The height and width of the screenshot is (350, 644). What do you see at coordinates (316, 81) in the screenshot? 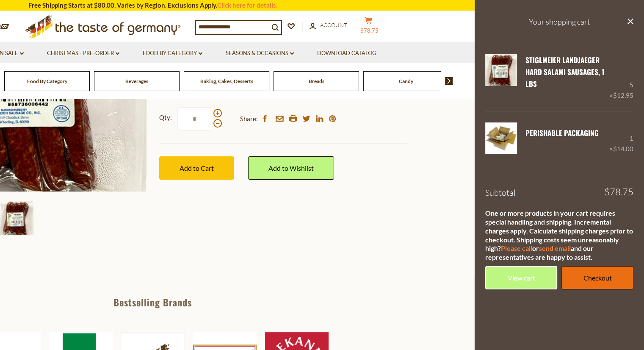
I see `span: Breads` at bounding box center [316, 81].